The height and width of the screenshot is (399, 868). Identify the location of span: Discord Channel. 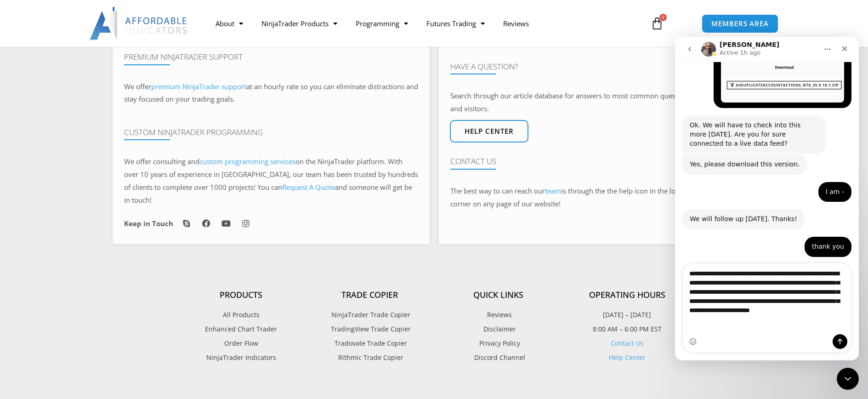
(499, 358).